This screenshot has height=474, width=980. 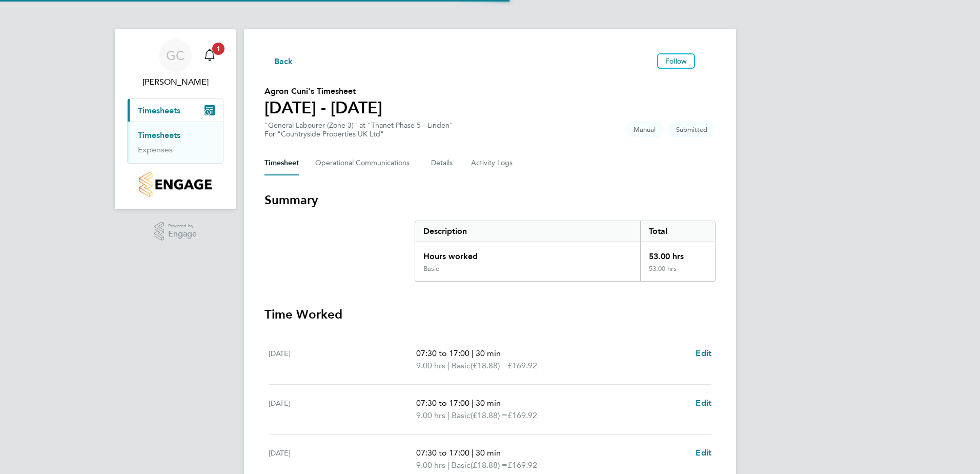 I want to click on button: Timesheets, so click(x=175, y=111).